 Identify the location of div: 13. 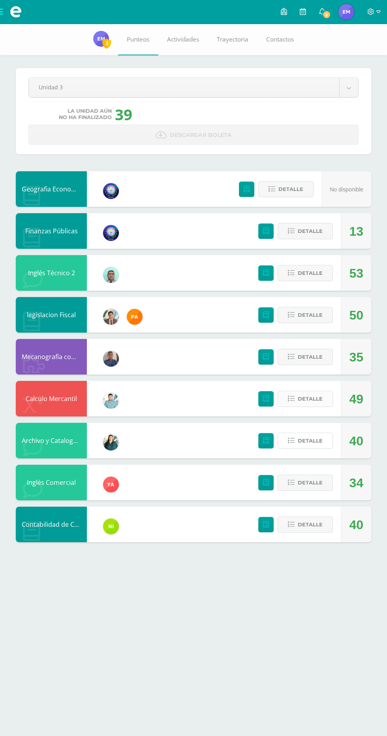
(357, 231).